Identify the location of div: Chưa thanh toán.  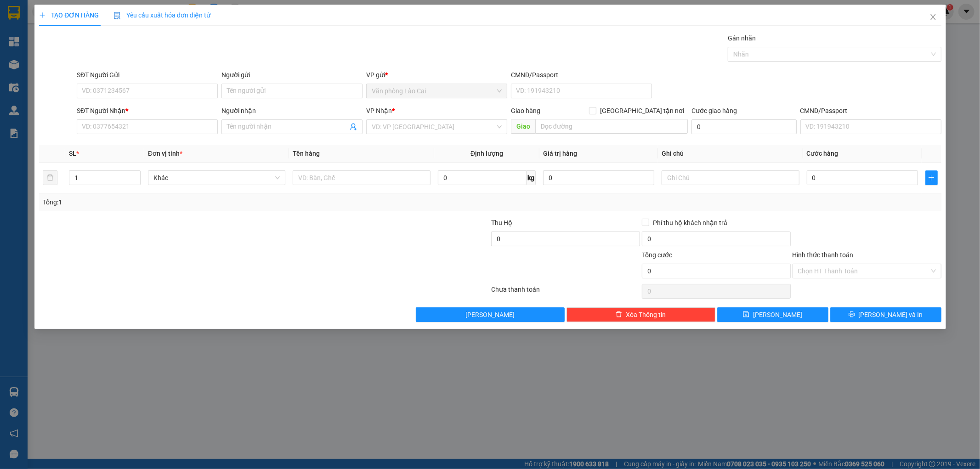
(565, 292).